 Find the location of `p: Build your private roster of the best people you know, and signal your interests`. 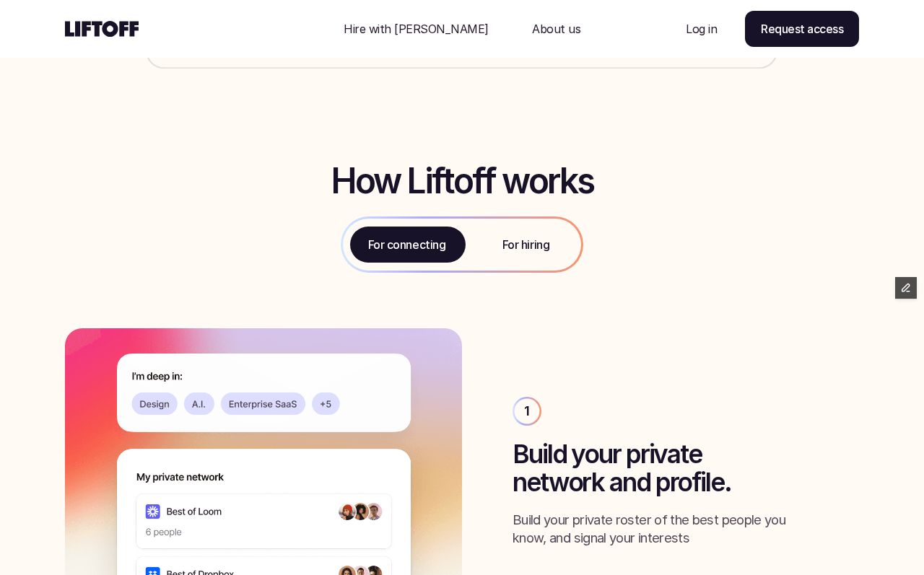

p: Build your private roster of the best people you know, and signal your interests is located at coordinates (651, 529).